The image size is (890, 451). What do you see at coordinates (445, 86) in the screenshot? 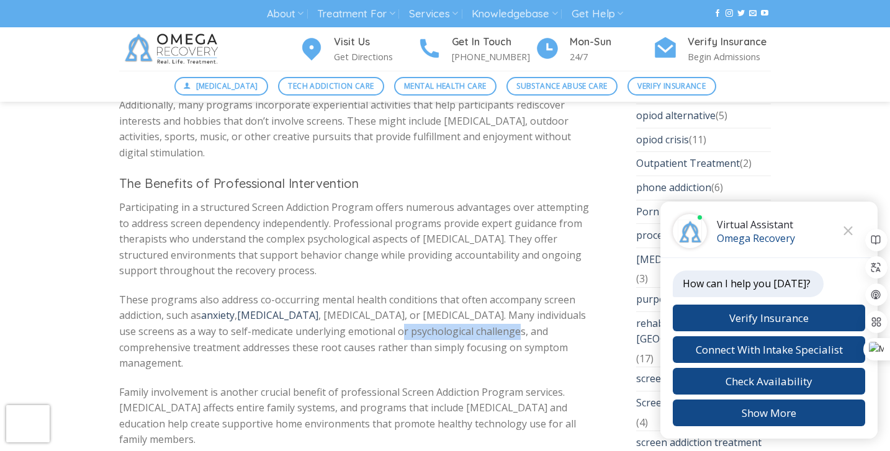
I see `span: Mental Health Care` at bounding box center [445, 86].